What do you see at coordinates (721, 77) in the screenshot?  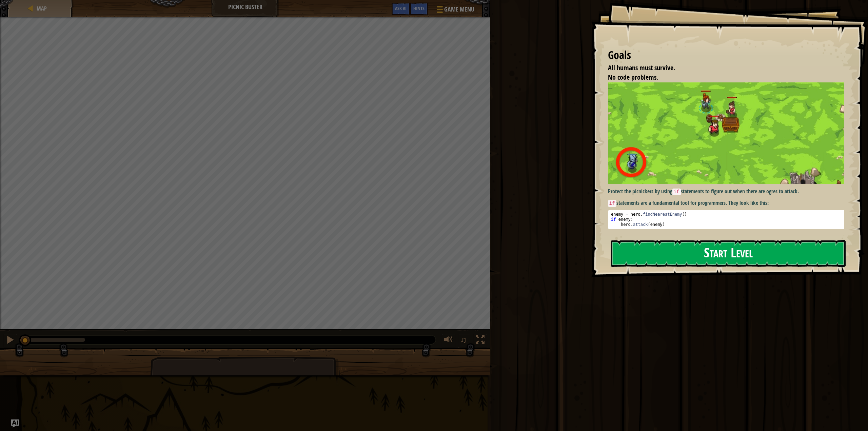 I see `li: No code problems.` at bounding box center [721, 77].